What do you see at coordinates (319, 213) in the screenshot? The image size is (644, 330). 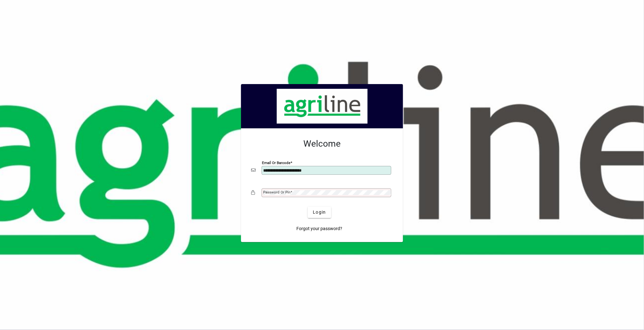 I see `button: Login` at bounding box center [319, 213].